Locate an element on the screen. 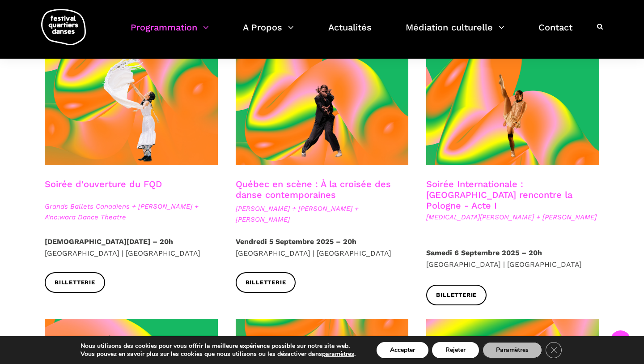  strong: Samedi 6 Septembre 2025 – 20h is located at coordinates (484, 252).